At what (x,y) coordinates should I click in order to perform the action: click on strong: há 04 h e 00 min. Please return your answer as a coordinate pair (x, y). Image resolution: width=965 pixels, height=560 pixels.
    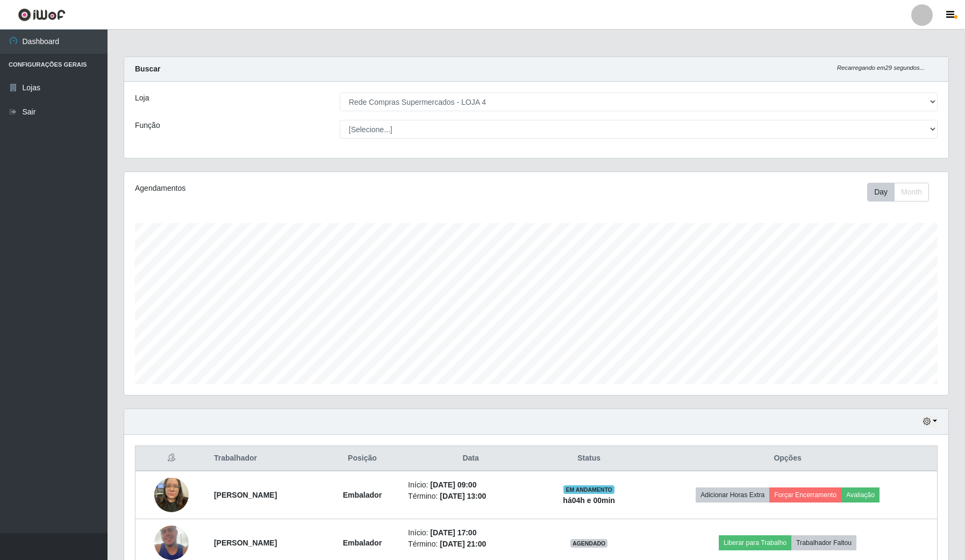
    Looking at the image, I should click on (589, 501).